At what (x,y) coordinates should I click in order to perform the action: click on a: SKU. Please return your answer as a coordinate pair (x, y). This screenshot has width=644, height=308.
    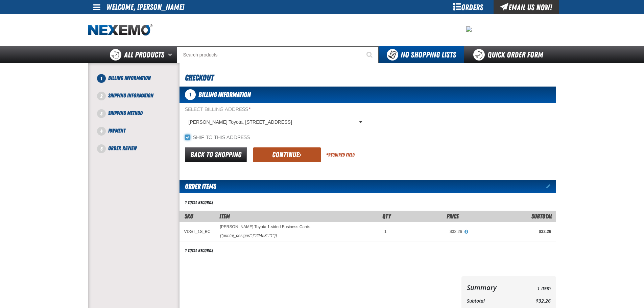
    Looking at the image, I should click on (189, 216).